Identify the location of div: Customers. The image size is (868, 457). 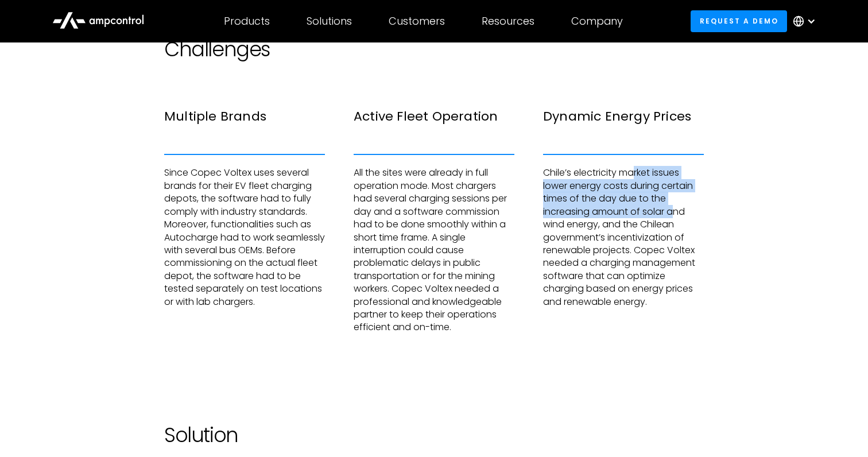
(417, 21).